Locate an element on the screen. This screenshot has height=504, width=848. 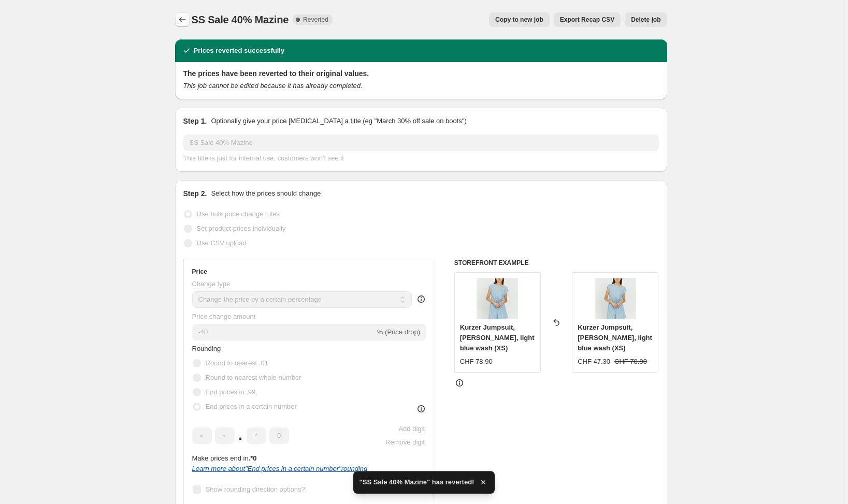
p: Select how the prices should change is located at coordinates (265, 193).